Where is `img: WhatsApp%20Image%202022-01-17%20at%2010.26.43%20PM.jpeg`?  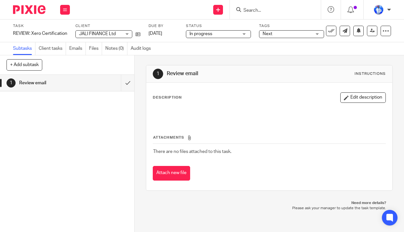 img: WhatsApp%20Image%202022-01-17%20at%2010.26.43%20PM.jpeg is located at coordinates (379, 10).